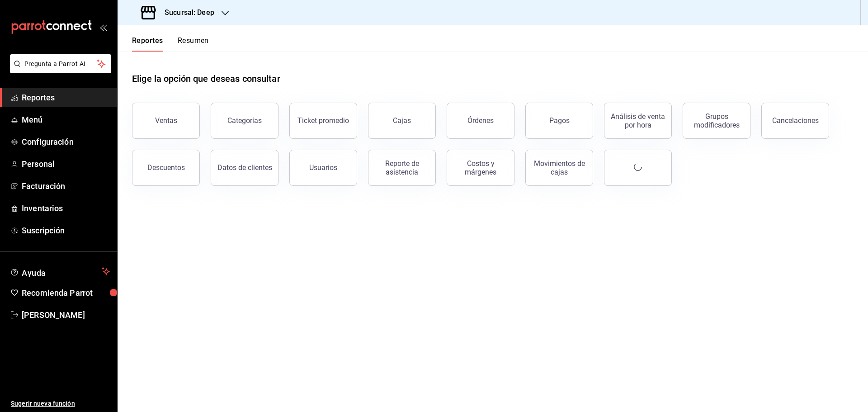 This screenshot has width=868, height=412. What do you see at coordinates (66, 208) in the screenshot?
I see `span: Inventarios` at bounding box center [66, 208].